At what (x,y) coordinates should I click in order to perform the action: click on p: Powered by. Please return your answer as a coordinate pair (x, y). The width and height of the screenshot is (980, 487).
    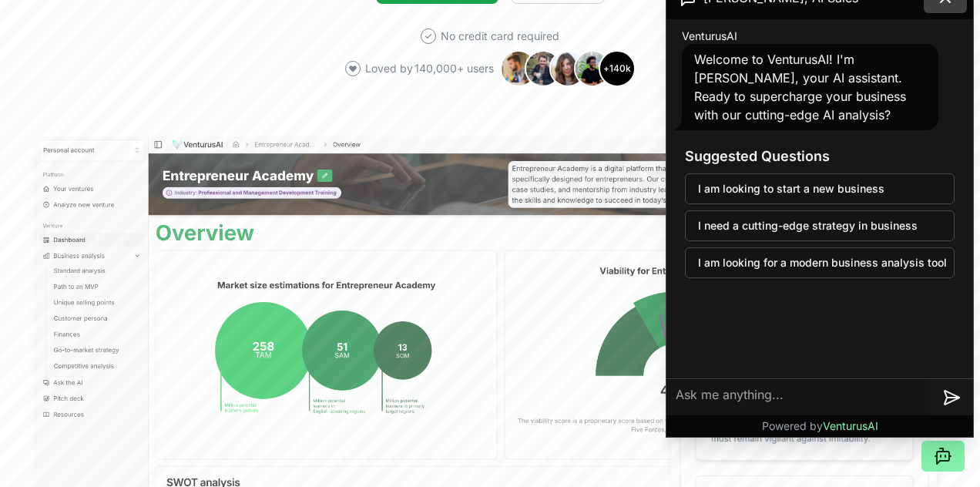
    Looking at the image, I should click on (820, 426).